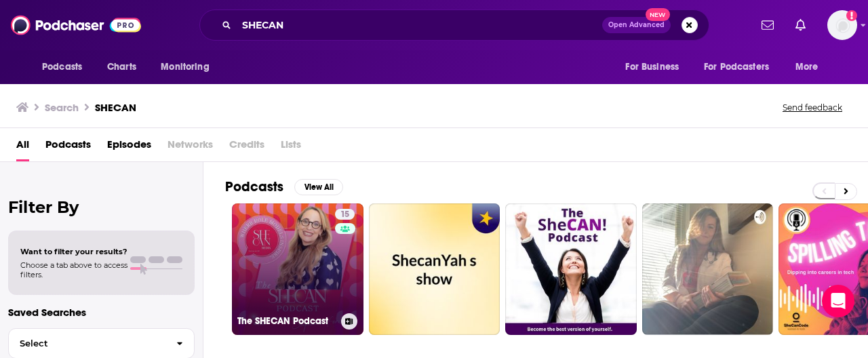 Image resolution: width=868 pixels, height=358 pixels. I want to click on a: 15, so click(344, 214).